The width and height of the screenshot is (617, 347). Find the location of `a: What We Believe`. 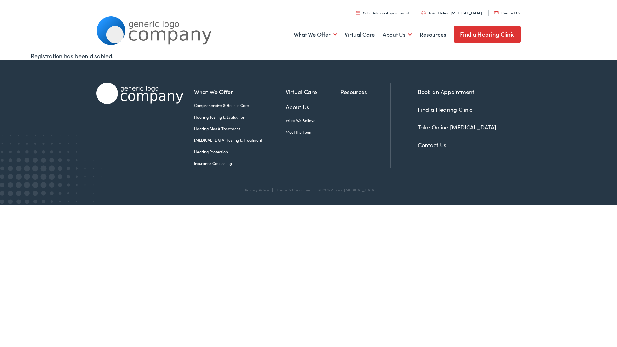

a: What We Believe is located at coordinates (313, 121).